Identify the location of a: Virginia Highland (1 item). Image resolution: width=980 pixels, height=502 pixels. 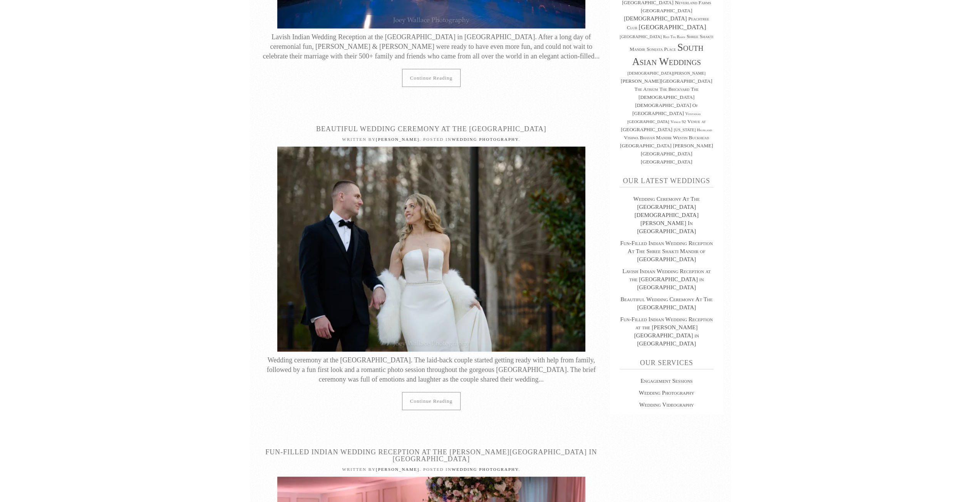
(693, 130).